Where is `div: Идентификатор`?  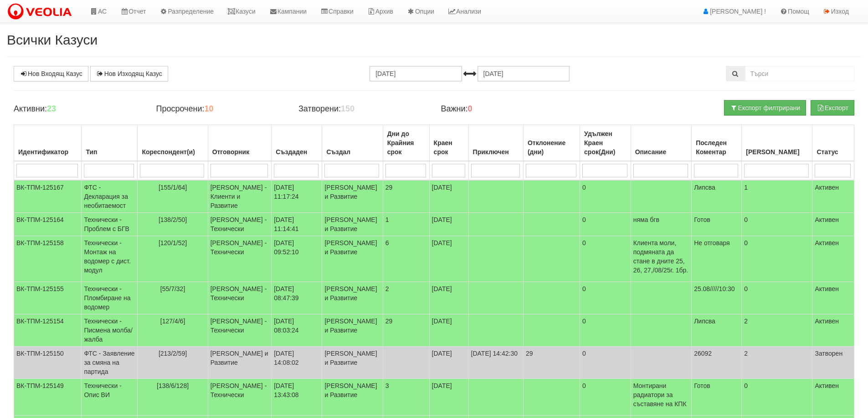 div: Идентификатор is located at coordinates (47, 152).